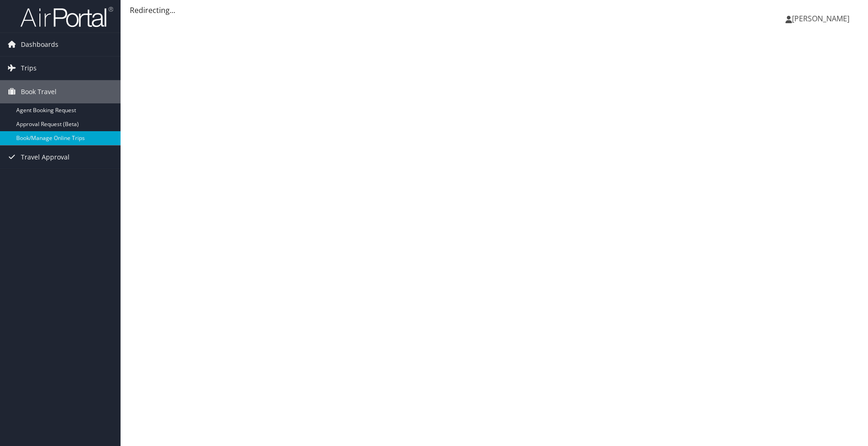  What do you see at coordinates (67, 17) in the screenshot?
I see `img: airportal-logo.png` at bounding box center [67, 17].